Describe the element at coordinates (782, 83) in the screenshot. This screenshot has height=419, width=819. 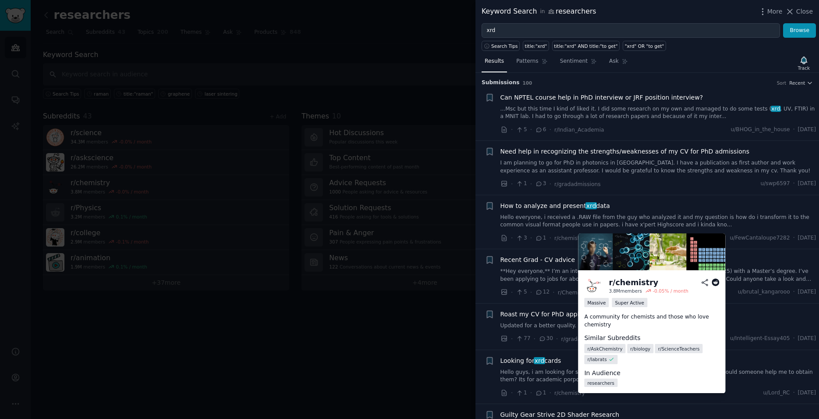
I see `div: Sort` at that location.